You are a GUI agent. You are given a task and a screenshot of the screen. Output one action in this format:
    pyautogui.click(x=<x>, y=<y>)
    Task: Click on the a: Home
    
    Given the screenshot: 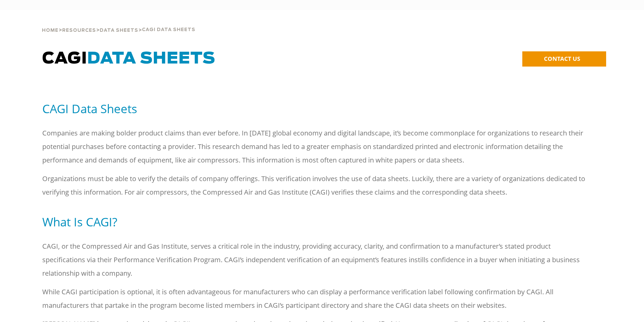 What is the action you would take?
    pyautogui.click(x=50, y=30)
    